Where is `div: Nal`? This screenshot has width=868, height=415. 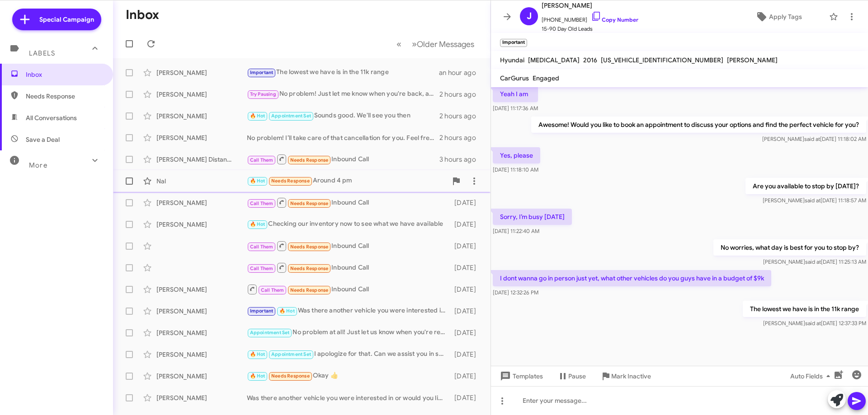 div: Nal is located at coordinates (202, 181).